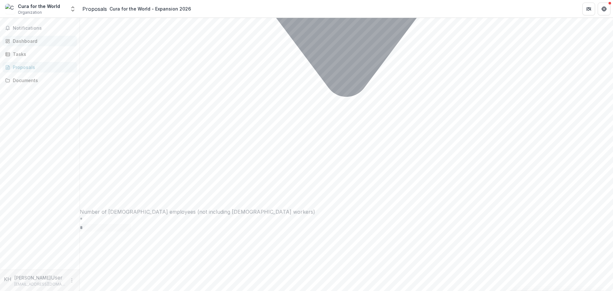 This screenshot has height=291, width=613. What do you see at coordinates (43, 28) in the screenshot?
I see `span: Notifications` at bounding box center [43, 28].